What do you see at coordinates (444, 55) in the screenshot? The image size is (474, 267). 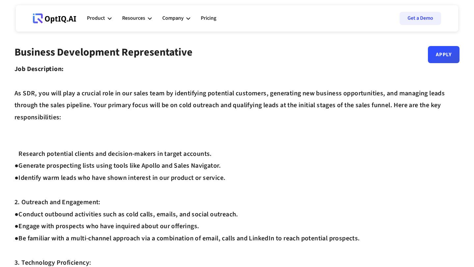 I see `a: Apply` at bounding box center [444, 55].